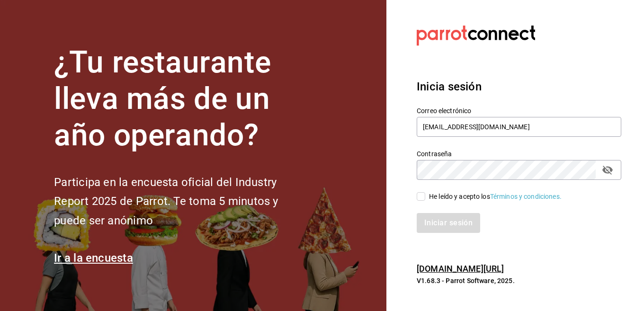 This screenshot has height=311, width=644. Describe the element at coordinates (519, 281) in the screenshot. I see `p: V1.68.3 - Parrot Software, 2025.` at that location.